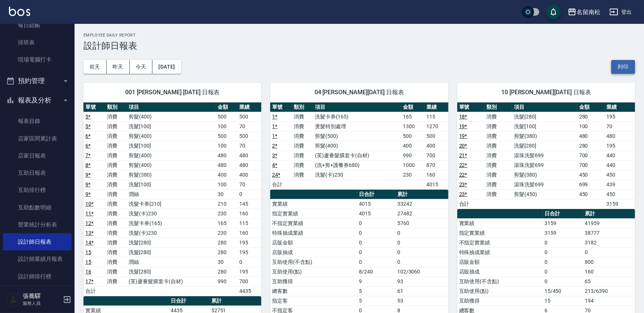  What do you see at coordinates (313, 261) in the screenshot?
I see `td: 互助使用(不含點)` at bounding box center [313, 261].